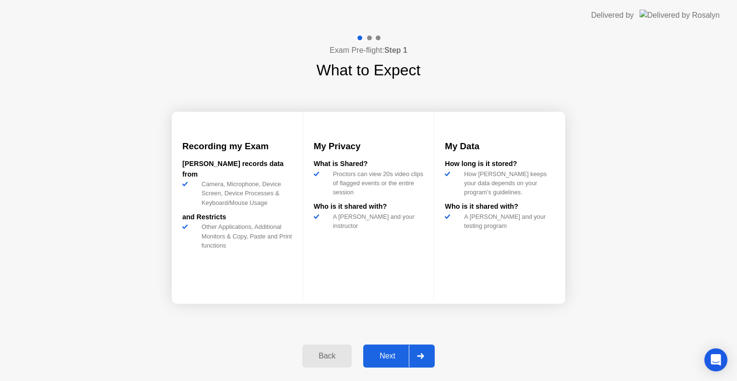 The width and height of the screenshot is (737, 381). Describe the element at coordinates (369, 50) in the screenshot. I see `h4: Exam Pre-flight:` at that location.